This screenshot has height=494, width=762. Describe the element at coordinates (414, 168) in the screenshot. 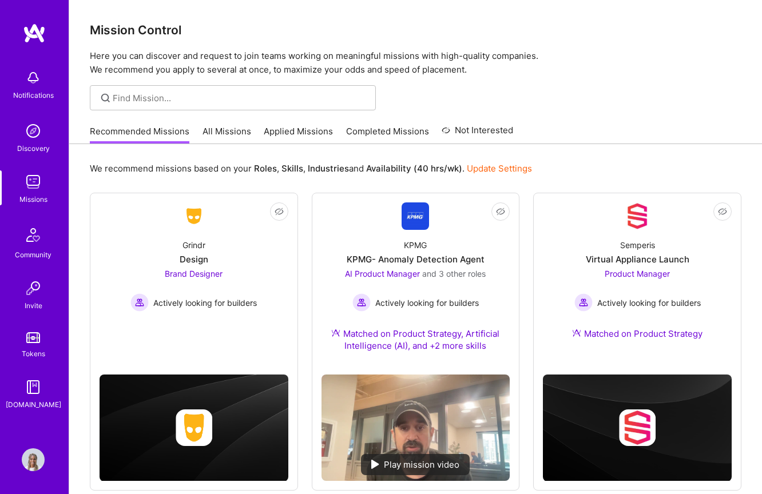

I see `b: Availability (40 hrs/wk)` at that location.